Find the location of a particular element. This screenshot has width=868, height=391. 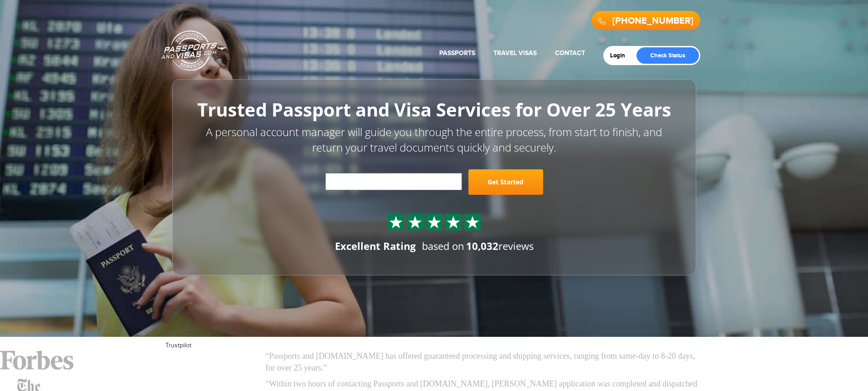

h1: Trusted Passport and Visa Services for Over 25 Years is located at coordinates (434, 110).